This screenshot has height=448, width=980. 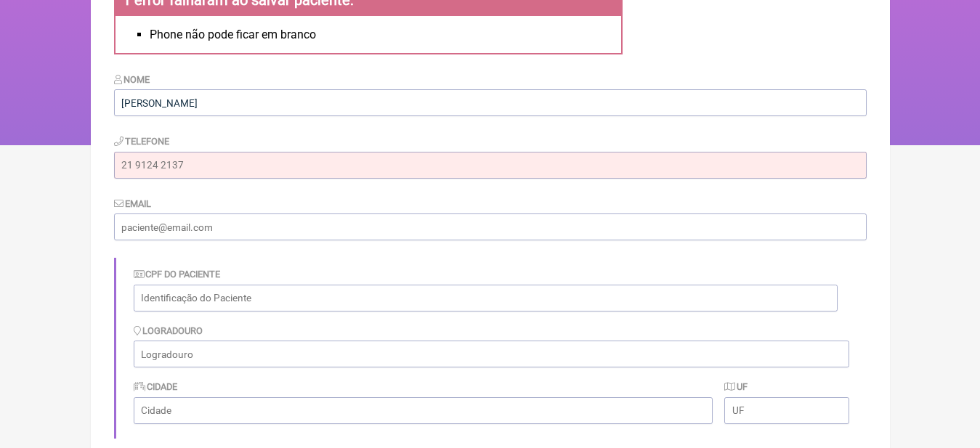 What do you see at coordinates (156, 386) in the screenshot?
I see `label: Cidade` at bounding box center [156, 386].